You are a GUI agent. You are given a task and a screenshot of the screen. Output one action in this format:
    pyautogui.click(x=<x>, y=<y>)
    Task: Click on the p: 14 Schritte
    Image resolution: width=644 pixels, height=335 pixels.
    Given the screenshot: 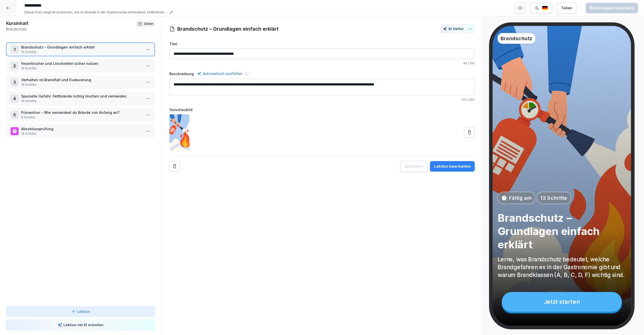 What is the action you would take?
    pyautogui.click(x=81, y=134)
    